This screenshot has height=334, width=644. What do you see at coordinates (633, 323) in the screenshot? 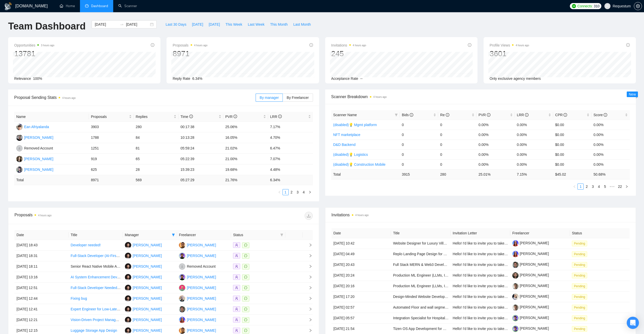
I see `div: Open Intercom Messenger` at bounding box center [633, 323].